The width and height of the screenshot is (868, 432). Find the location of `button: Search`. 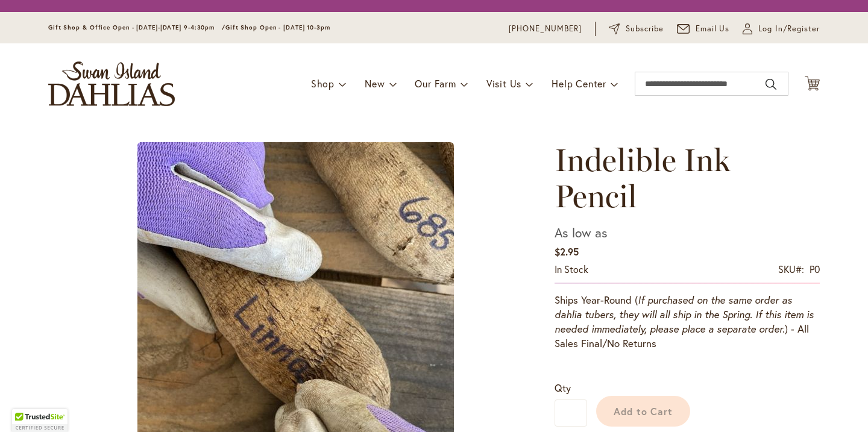

button: Search is located at coordinates (771, 84).